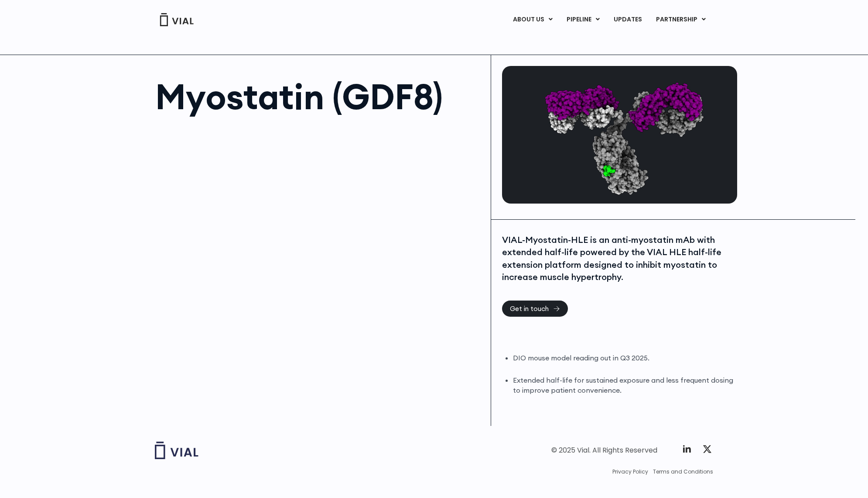  I want to click on img: Vial Logo, so click(176, 19).